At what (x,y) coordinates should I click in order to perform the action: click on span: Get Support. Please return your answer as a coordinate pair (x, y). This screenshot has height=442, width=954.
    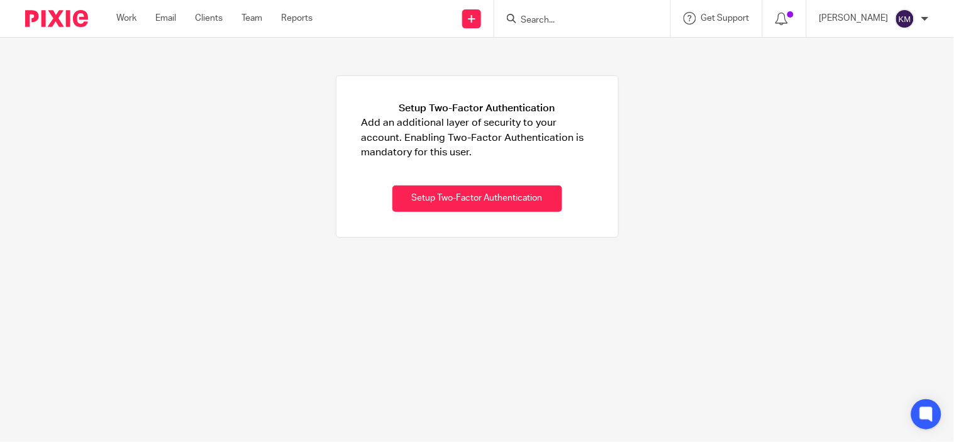
    Looking at the image, I should click on (725, 18).